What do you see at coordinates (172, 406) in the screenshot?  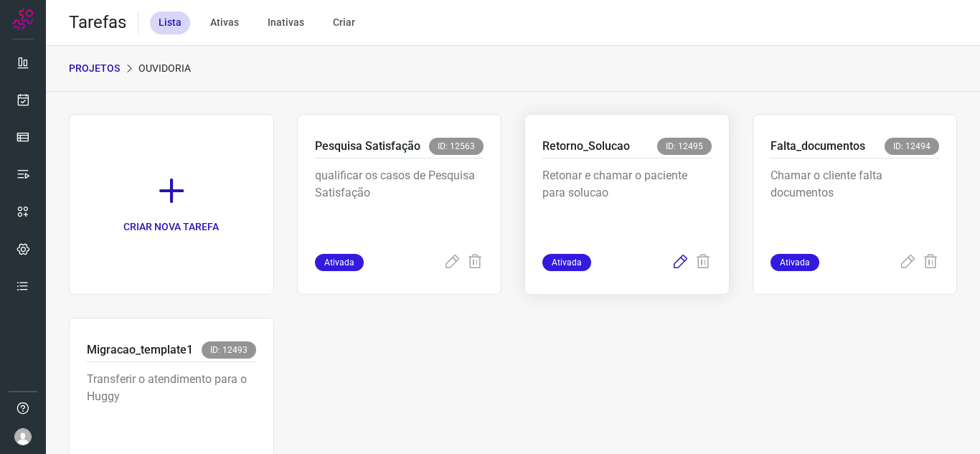 I see `p: Transferir o atendimento para o Huggy` at bounding box center [172, 406].